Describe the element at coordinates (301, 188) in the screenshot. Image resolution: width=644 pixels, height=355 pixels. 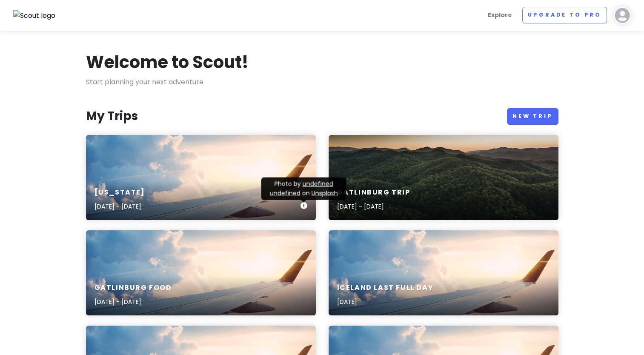
I see `a: undefined undefined` at that location.